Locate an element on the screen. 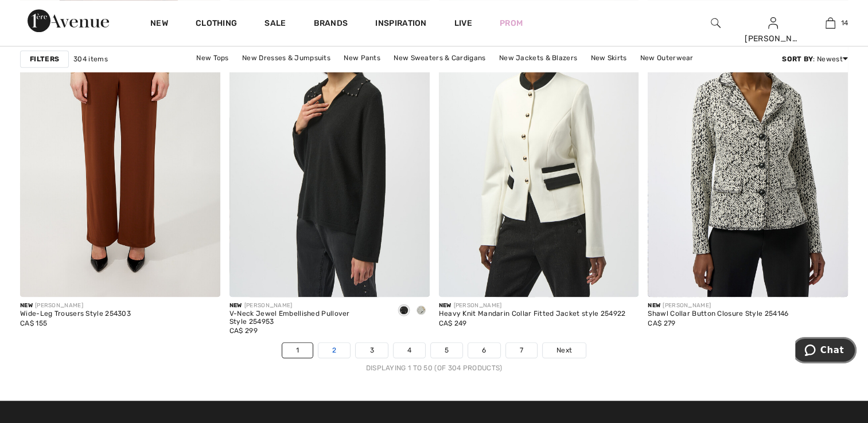  a: Prom is located at coordinates (511, 23).